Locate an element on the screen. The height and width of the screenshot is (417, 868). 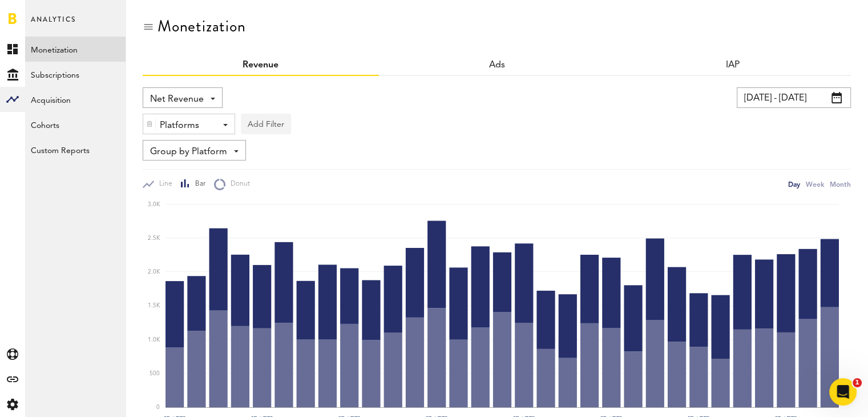
span: Line is located at coordinates (163, 184).